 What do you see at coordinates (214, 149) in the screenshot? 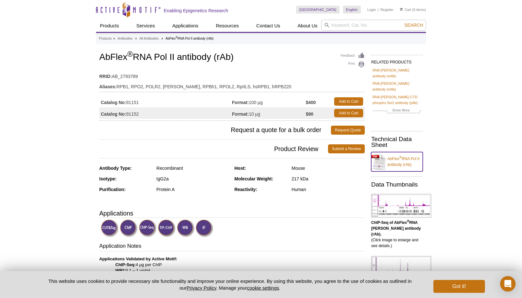
I see `span: Product Review` at bounding box center [214, 149].